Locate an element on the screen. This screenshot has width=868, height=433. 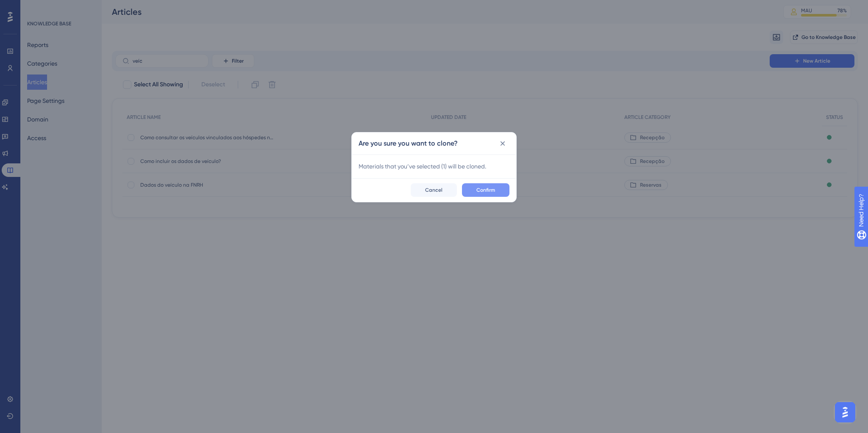
span: Need Help? is located at coordinates (36, 7).